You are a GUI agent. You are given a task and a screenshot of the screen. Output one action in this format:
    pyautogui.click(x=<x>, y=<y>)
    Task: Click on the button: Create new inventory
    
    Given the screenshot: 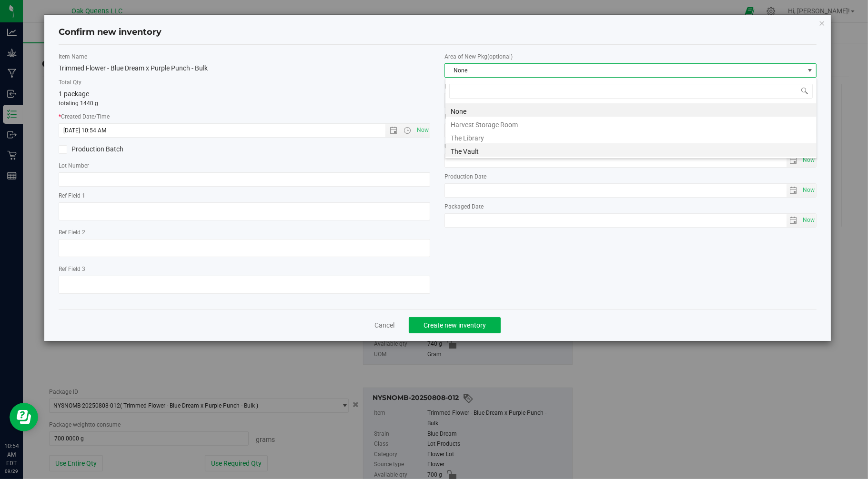 What is the action you would take?
    pyautogui.click(x=455, y=326)
    